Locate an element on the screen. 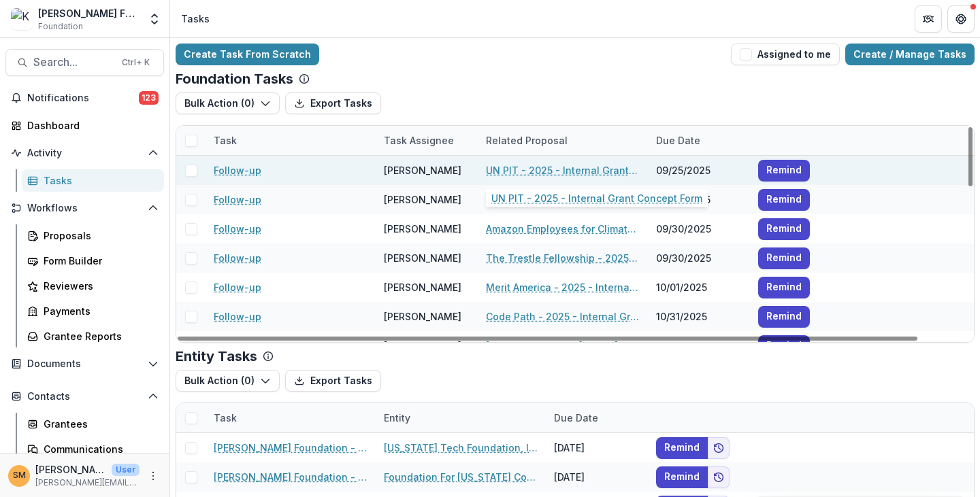  a: Code Path - 2025 - Internal Grant Concept Form is located at coordinates (563, 316).